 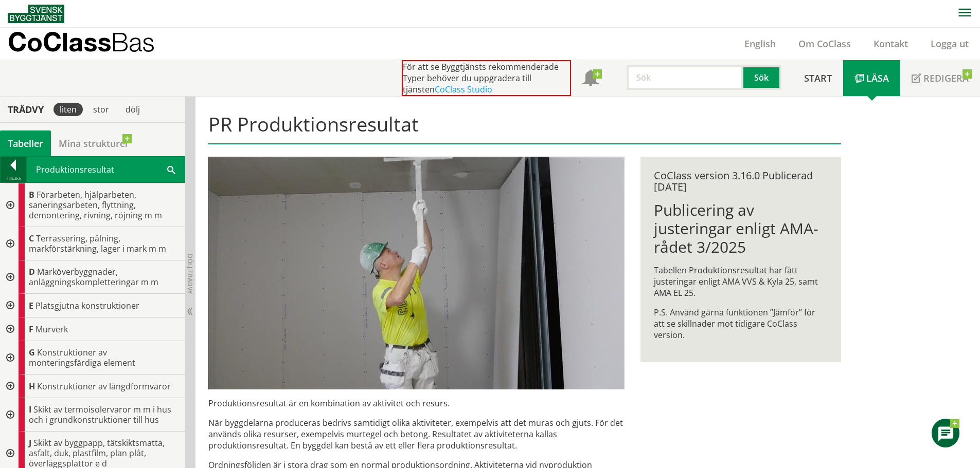 What do you see at coordinates (30, 410) in the screenshot?
I see `span: I` at bounding box center [30, 410].